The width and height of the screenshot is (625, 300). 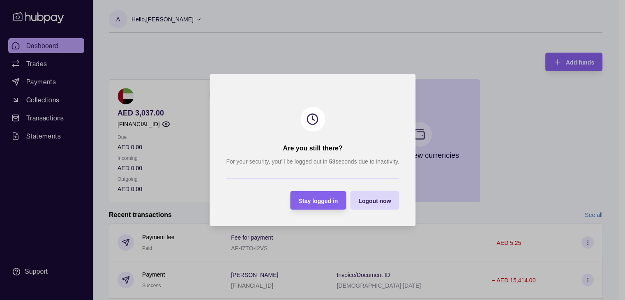 What do you see at coordinates (375, 201) in the screenshot?
I see `span: Logout now` at bounding box center [375, 201].